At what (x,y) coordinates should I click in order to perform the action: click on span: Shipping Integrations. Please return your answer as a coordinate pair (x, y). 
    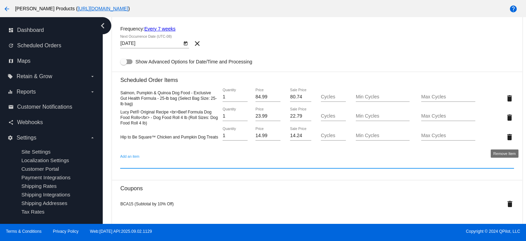
    Looking at the image, I should click on (46, 194).